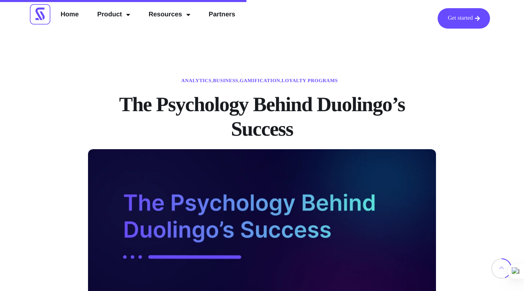 The height and width of the screenshot is (291, 524). I want to click on a: Home, so click(70, 15).